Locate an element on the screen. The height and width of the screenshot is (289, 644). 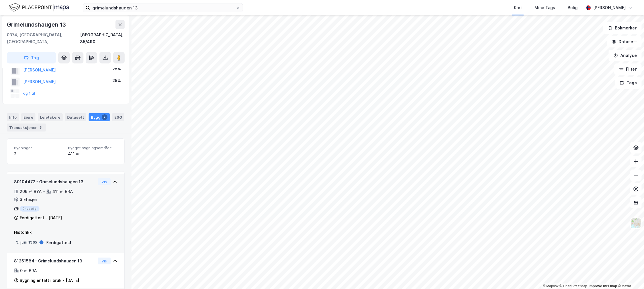
div: Datasett is located at coordinates (76, 117).